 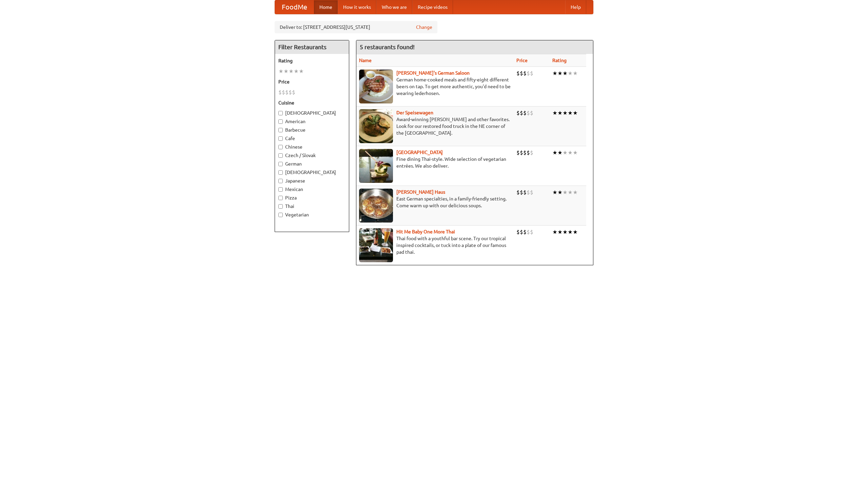 What do you see at coordinates (365, 60) in the screenshot?
I see `a: Name` at bounding box center [365, 60].